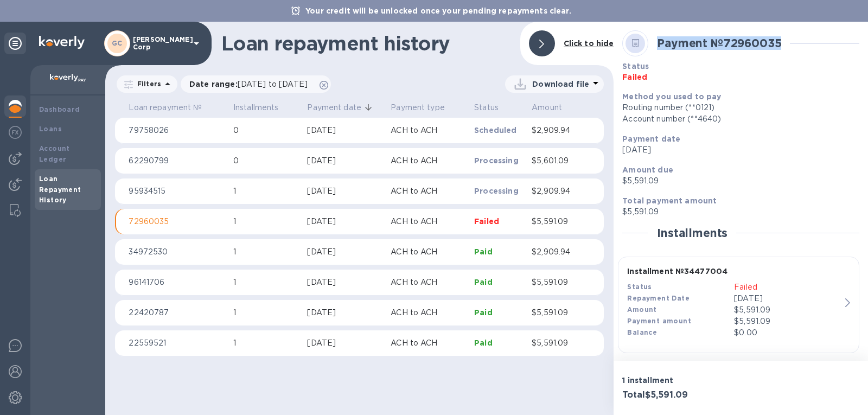 The width and height of the screenshot is (868, 415). Describe the element at coordinates (547, 107) in the screenshot. I see `p: Amount` at that location.